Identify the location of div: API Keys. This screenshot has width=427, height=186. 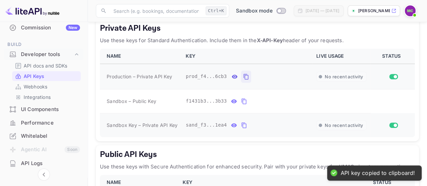
(46, 76).